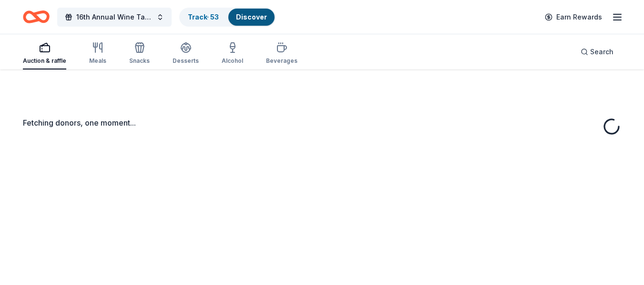 The image size is (644, 285). What do you see at coordinates (227, 17) in the screenshot?
I see `button: Track· 53Discover` at bounding box center [227, 17].